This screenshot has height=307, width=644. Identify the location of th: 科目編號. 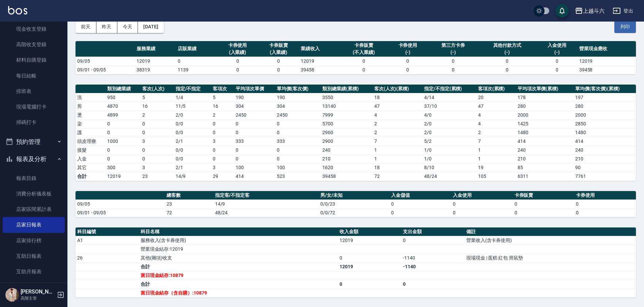
(107, 232).